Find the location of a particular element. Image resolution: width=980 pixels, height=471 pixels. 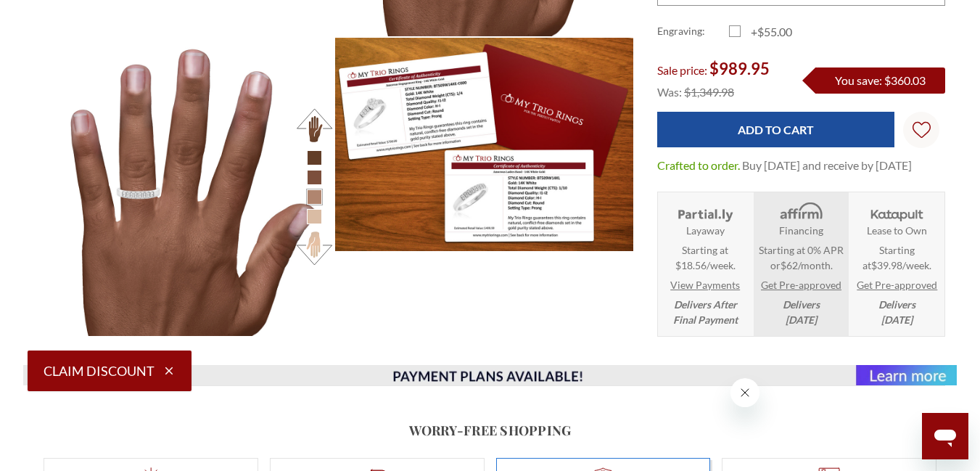

span: $1,349.98 is located at coordinates (709, 92).